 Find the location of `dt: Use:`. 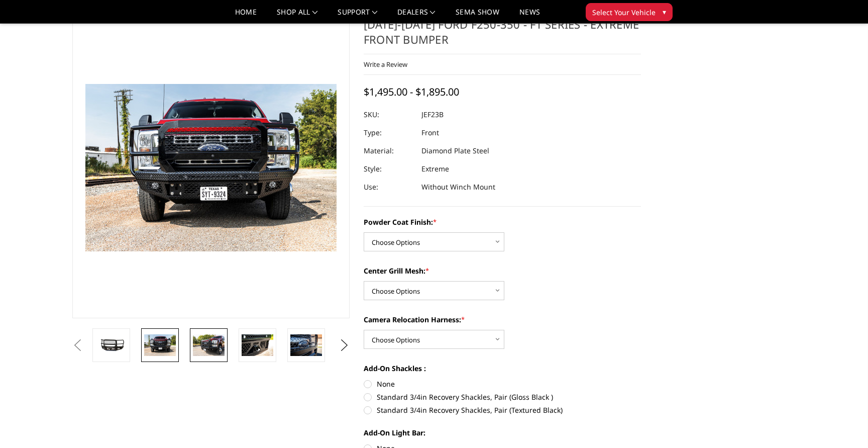

dt: Use: is located at coordinates (388, 187).